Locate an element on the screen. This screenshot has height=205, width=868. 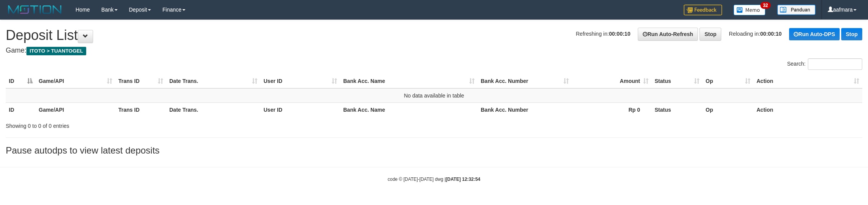
th: ID: activate to sort column descending is located at coordinates (20, 81).